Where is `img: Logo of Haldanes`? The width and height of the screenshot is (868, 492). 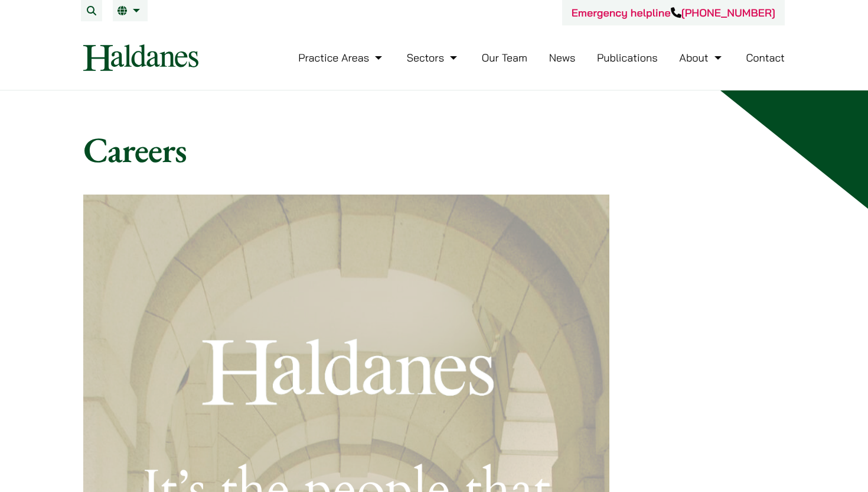
img: Logo of Haldanes is located at coordinates (141, 57).